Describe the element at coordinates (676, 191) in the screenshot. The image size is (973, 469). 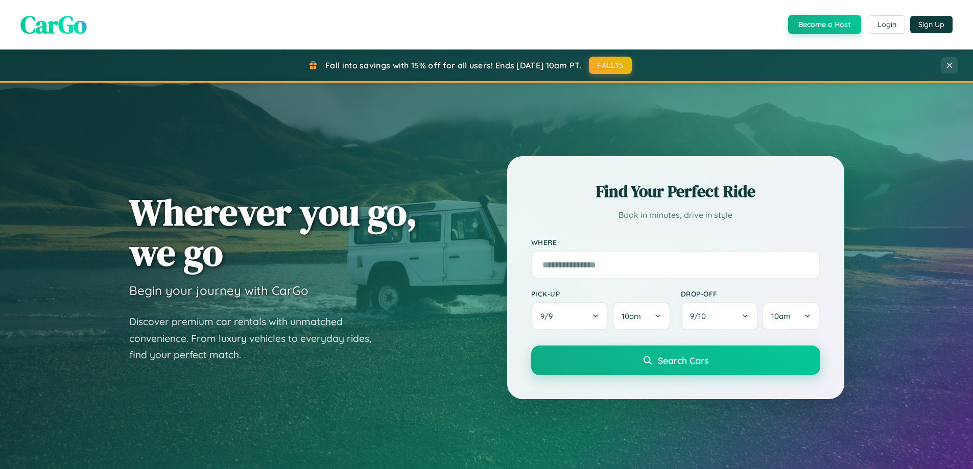
I see `h2: Find Your Perfect Ride` at that location.